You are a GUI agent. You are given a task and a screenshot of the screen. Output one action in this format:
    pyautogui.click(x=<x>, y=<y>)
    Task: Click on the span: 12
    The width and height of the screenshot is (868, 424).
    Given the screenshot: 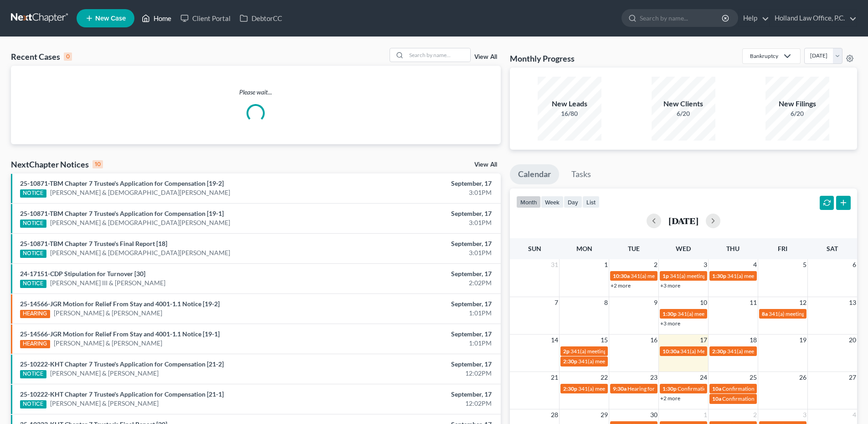 What is the action you would take?
    pyautogui.click(x=803, y=302)
    